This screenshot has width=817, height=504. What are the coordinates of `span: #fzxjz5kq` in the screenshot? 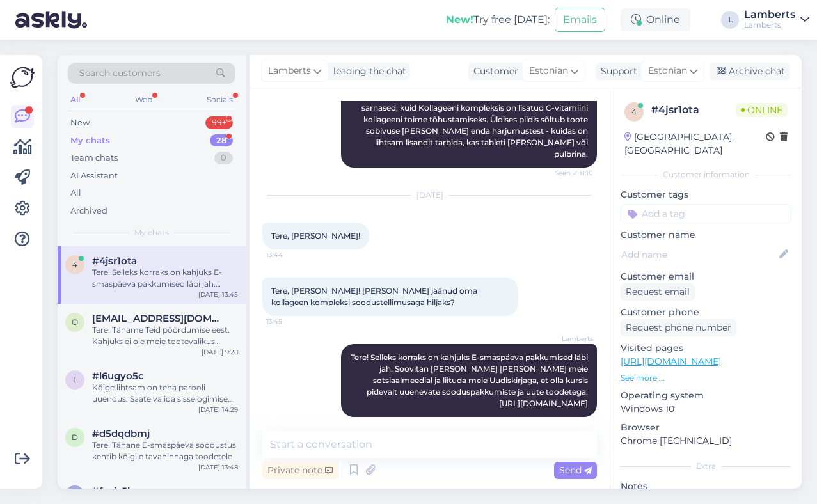 It's located at (116, 491).